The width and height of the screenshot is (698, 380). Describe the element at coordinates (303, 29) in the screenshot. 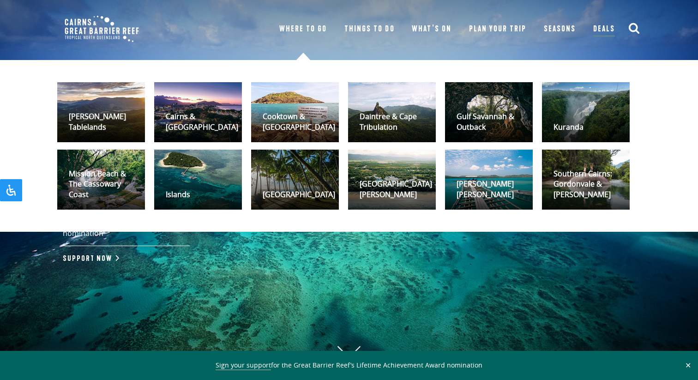

I see `a: Where To Go` at that location.